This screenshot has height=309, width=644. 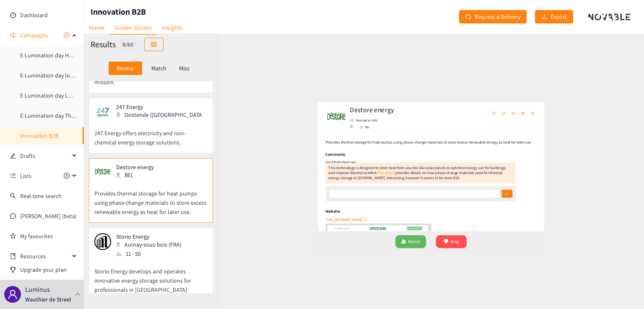 What do you see at coordinates (48, 270) in the screenshot?
I see `span: Upgrade your plan` at bounding box center [48, 270].